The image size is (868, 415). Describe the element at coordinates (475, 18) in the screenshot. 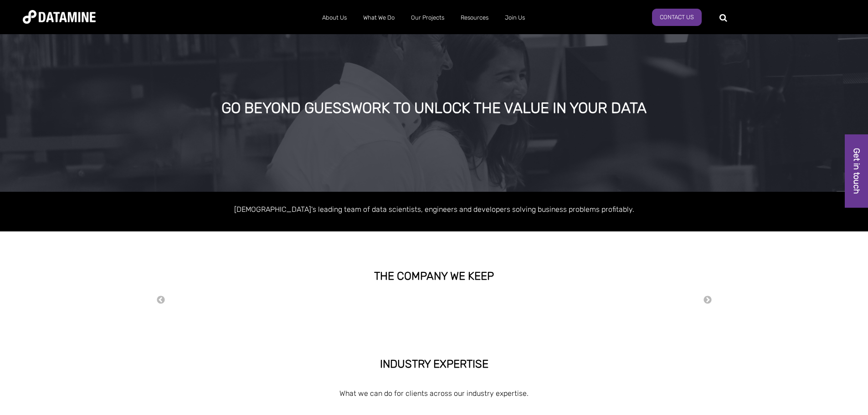

I see `a: Resources` at that location.